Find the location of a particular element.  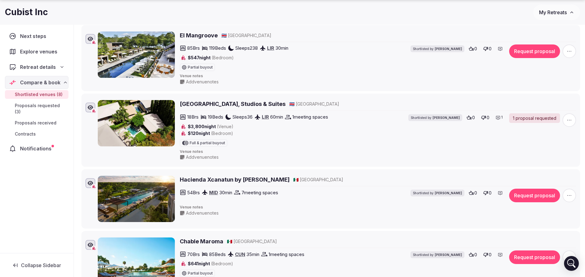

span: 85 Beds is located at coordinates (218, 254).